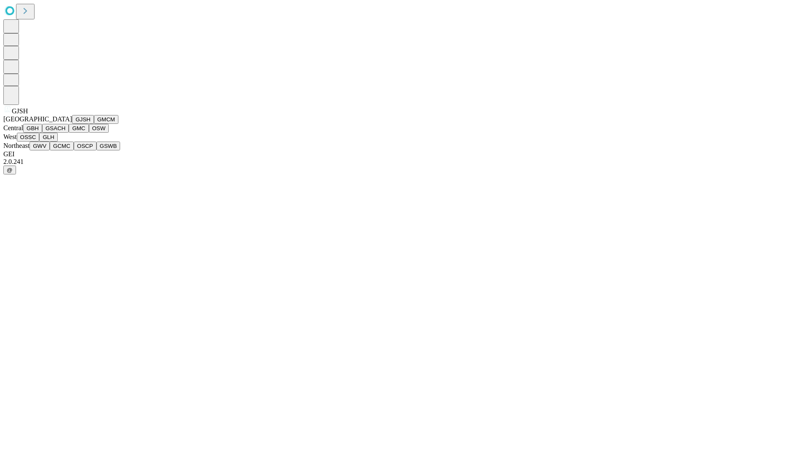 The width and height of the screenshot is (809, 455). Describe the element at coordinates (40, 146) in the screenshot. I see `button: GWV` at that location.